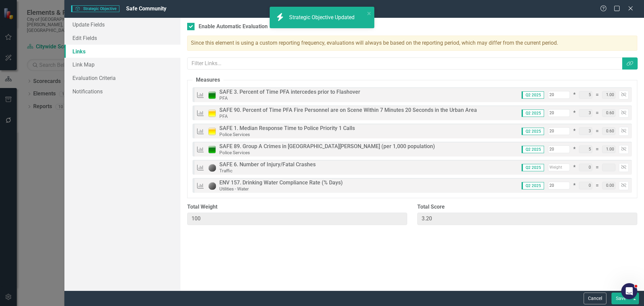  What do you see at coordinates (95, 9) in the screenshot?
I see `span: Strategic Objective` at bounding box center [95, 9].